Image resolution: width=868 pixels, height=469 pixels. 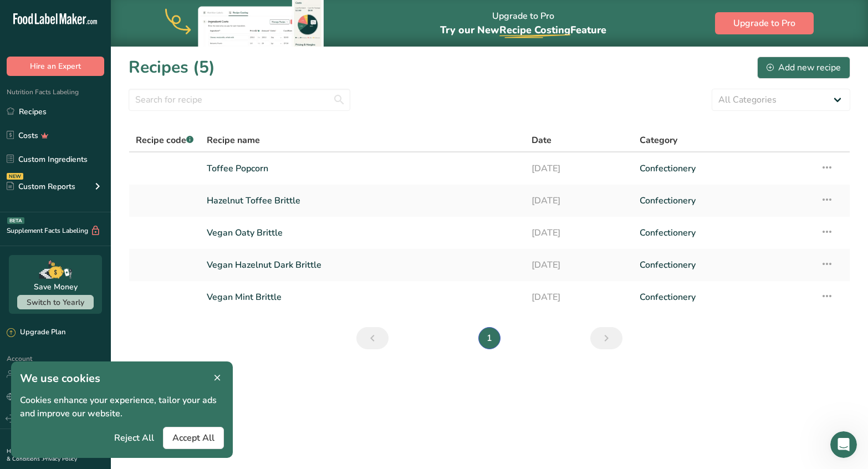 What do you see at coordinates (56, 302) in the screenshot?
I see `button: Switch to Yearly` at bounding box center [56, 302].